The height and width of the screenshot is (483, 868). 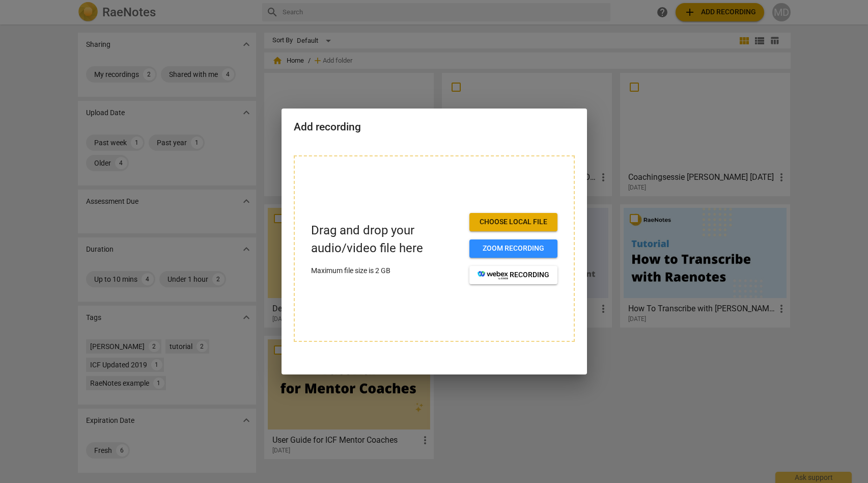 What do you see at coordinates (513, 248) in the screenshot?
I see `span: Zoom recording` at bounding box center [513, 248].